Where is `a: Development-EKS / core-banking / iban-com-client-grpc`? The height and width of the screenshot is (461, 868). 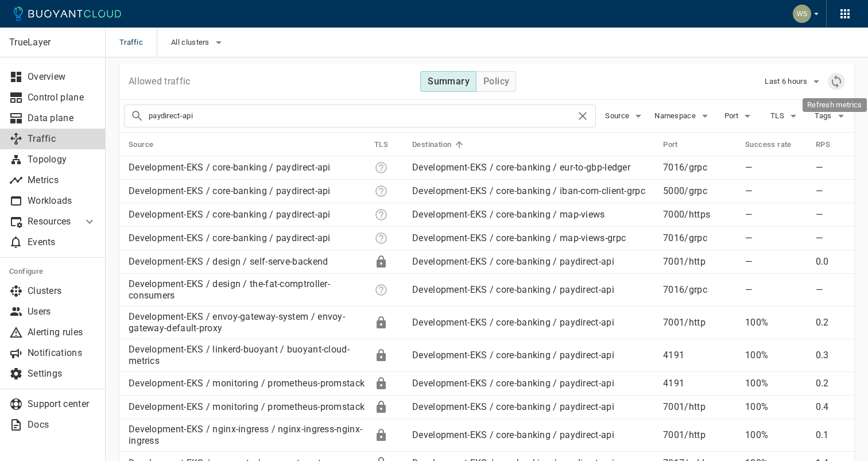
a: Development-EKS / core-banking / iban-com-client-grpc is located at coordinates (528, 190).